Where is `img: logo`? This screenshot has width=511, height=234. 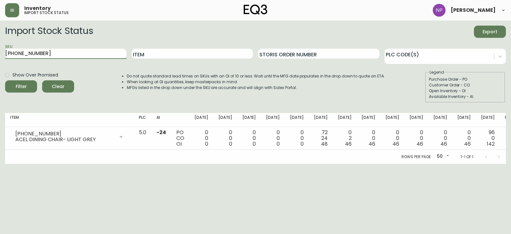
img: logo is located at coordinates (256, 10).